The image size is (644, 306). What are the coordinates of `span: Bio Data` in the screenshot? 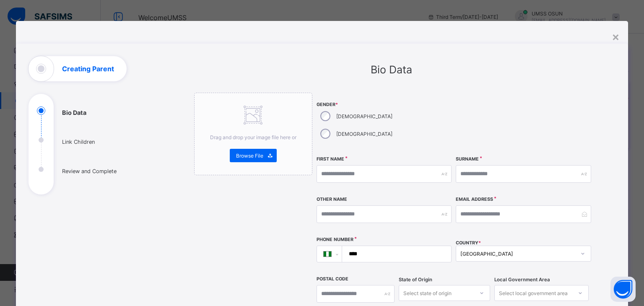 It's located at (391, 70).